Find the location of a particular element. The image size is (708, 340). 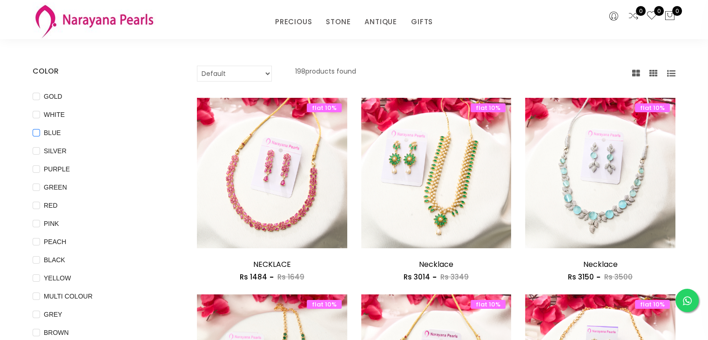

span: Rs 3150 is located at coordinates (581, 277).